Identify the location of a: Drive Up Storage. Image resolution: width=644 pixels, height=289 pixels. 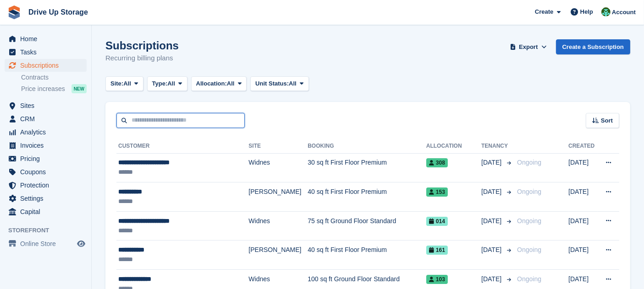
(58, 12).